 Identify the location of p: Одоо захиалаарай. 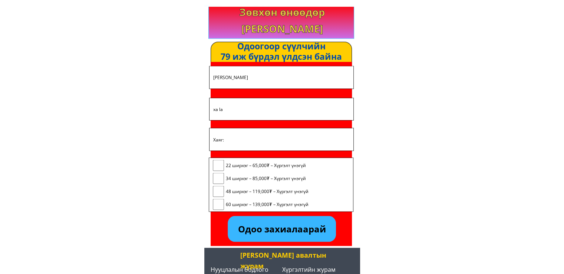
(282, 228).